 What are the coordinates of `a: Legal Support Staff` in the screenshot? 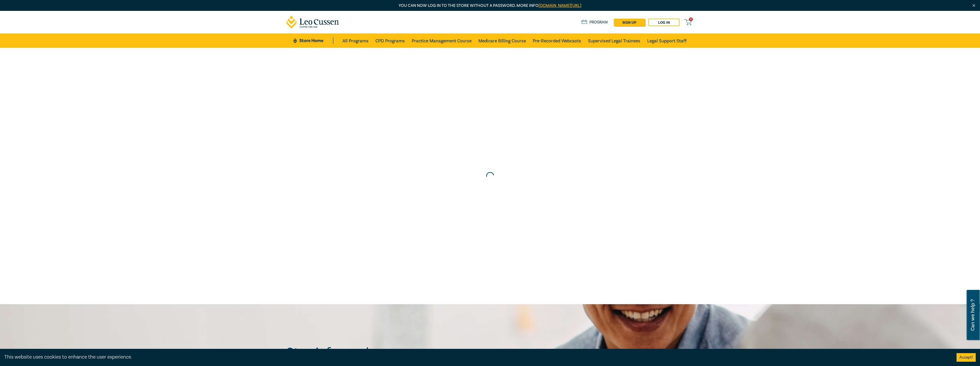 It's located at (667, 41).